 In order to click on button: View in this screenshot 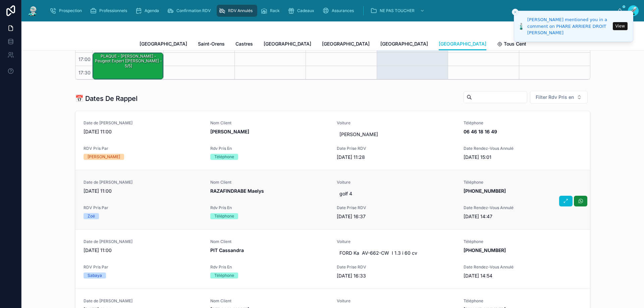, I will do `click(620, 26)`.